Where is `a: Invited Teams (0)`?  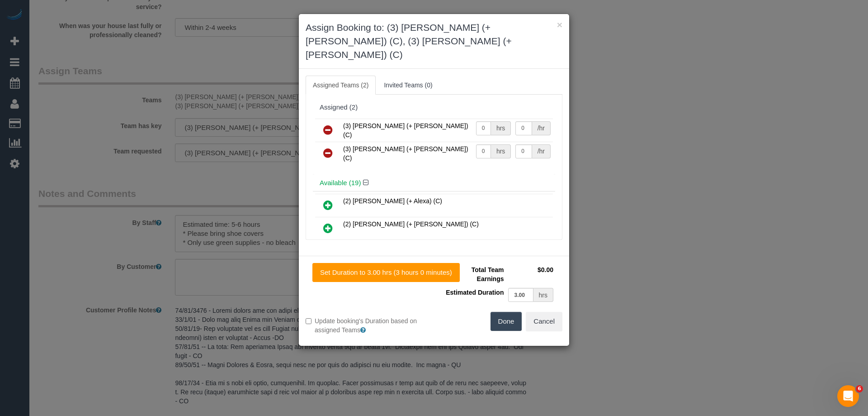 a: Invited Teams (0) is located at coordinates (408, 85).